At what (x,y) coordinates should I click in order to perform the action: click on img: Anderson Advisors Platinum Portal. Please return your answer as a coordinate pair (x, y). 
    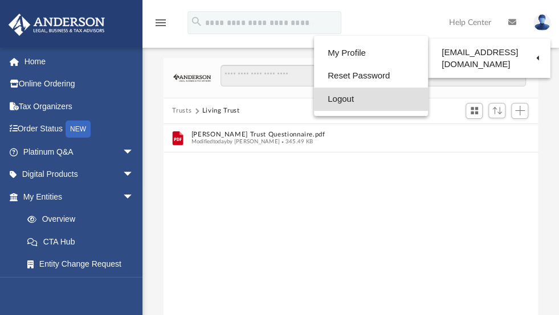
    Looking at the image, I should click on (56, 24).